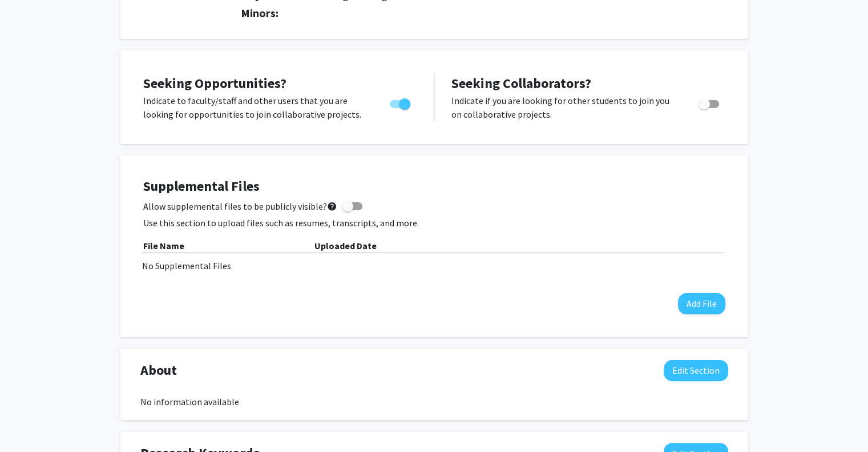 This screenshot has width=868, height=452. Describe the element at coordinates (164, 246) in the screenshot. I see `b: File Name` at that location.